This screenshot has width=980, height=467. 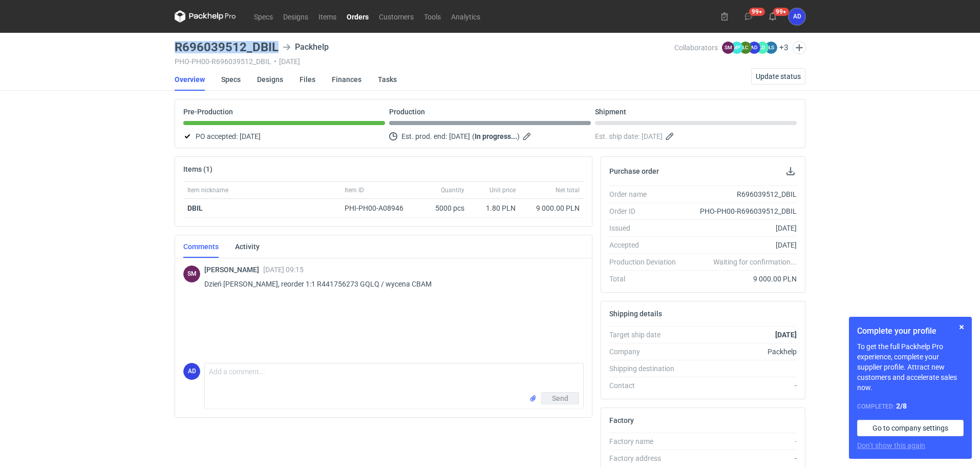 I want to click on span: Update status, so click(x=778, y=77).